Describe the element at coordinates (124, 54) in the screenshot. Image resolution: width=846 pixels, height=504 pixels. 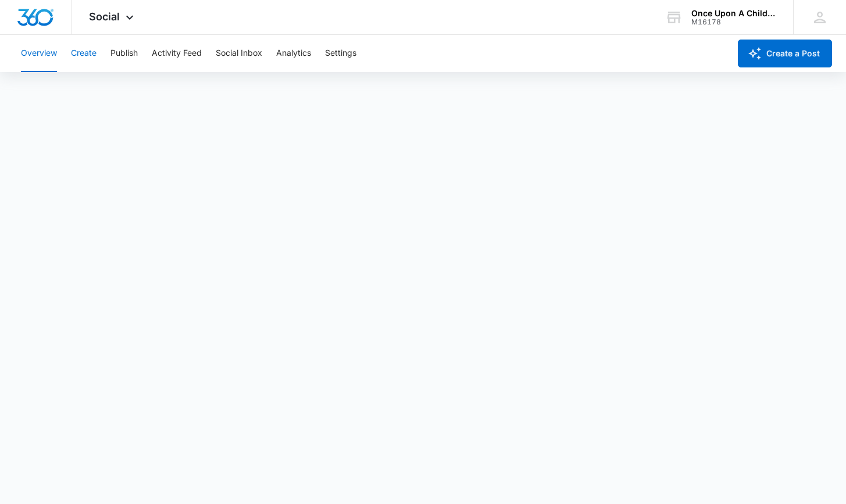
I see `button: Publish` at that location.